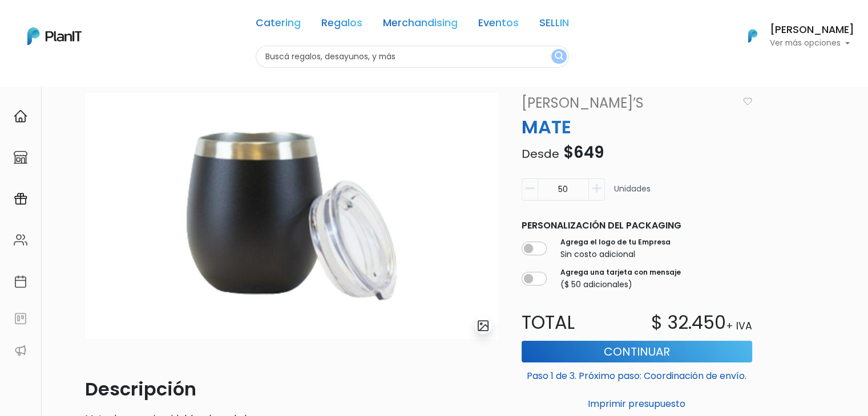  What do you see at coordinates (637, 374) in the screenshot?
I see `p: Paso 1 de 3. Próximo paso: Coordinación de envío.` at bounding box center [637, 374].